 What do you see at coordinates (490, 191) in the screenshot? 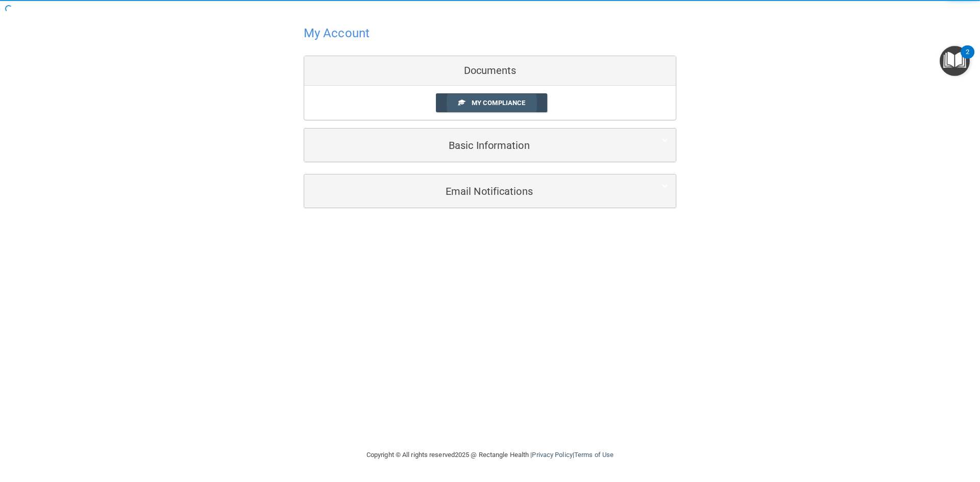
I see `a: Email Notifications` at bounding box center [490, 191].